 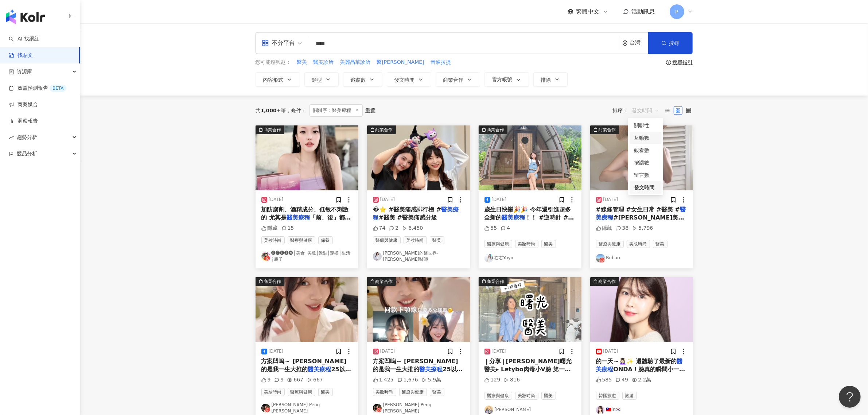 I want to click on a: 洞察報告, so click(x=23, y=121).